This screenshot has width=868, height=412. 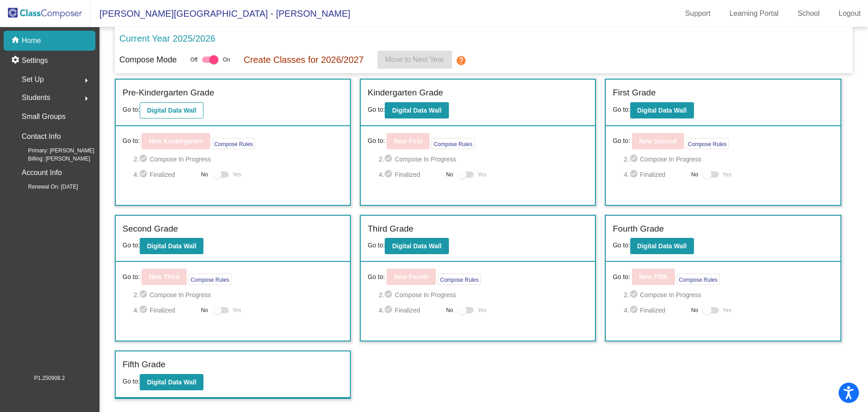 I want to click on label: Third Grade, so click(x=390, y=229).